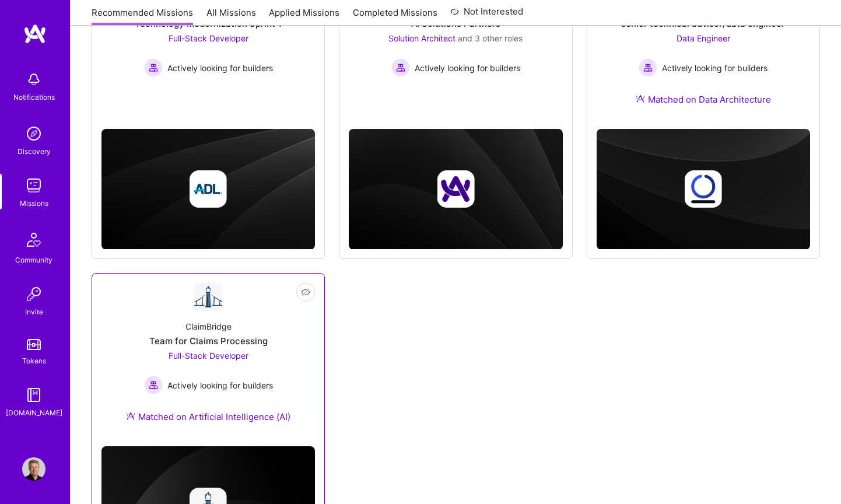  What do you see at coordinates (231, 16) in the screenshot?
I see `a: All Missions` at bounding box center [231, 16].